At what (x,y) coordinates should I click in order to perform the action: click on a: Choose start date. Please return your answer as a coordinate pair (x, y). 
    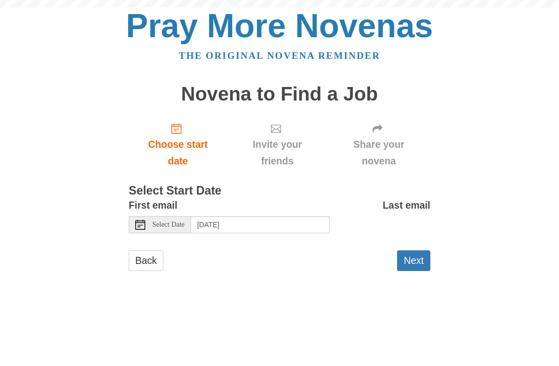
    Looking at the image, I should click on (178, 144).